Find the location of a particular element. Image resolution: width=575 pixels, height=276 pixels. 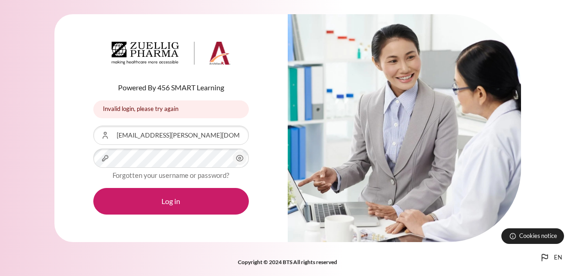

input: Username or Email Address is located at coordinates (171, 135).